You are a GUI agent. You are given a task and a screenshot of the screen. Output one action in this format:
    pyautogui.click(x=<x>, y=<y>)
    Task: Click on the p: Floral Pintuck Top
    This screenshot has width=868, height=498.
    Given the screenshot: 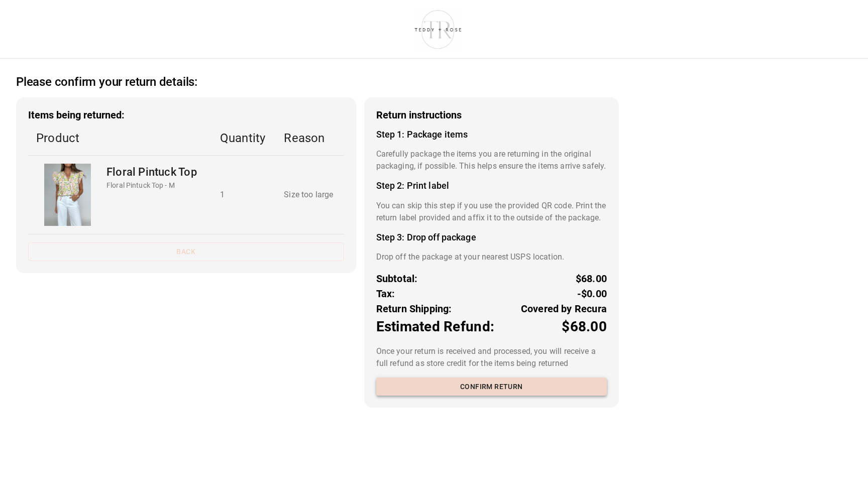 What is the action you would take?
    pyautogui.click(x=151, y=172)
    